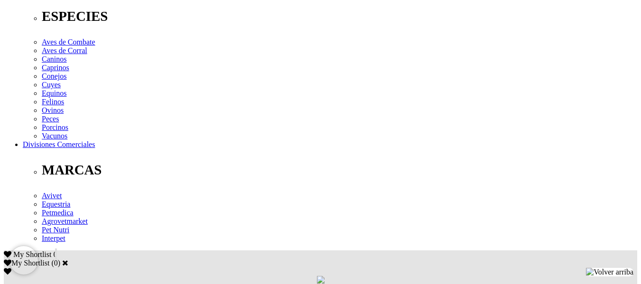  I want to click on span: Caprinos, so click(56, 67).